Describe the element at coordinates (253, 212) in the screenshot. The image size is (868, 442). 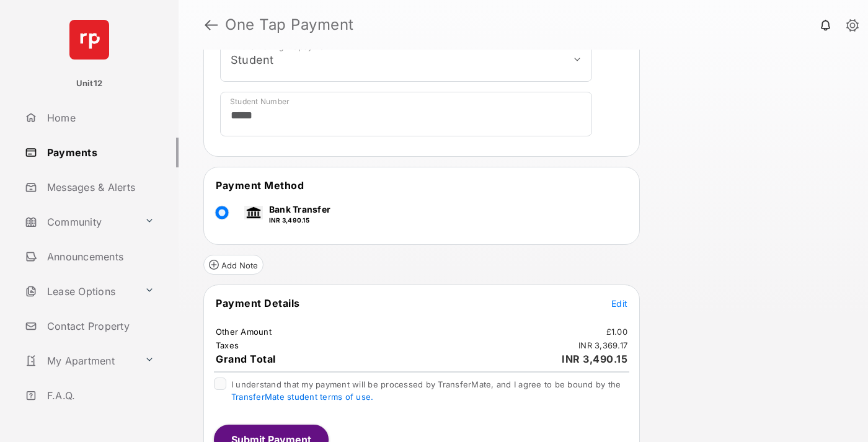
I see `img: bank.png` at that location.